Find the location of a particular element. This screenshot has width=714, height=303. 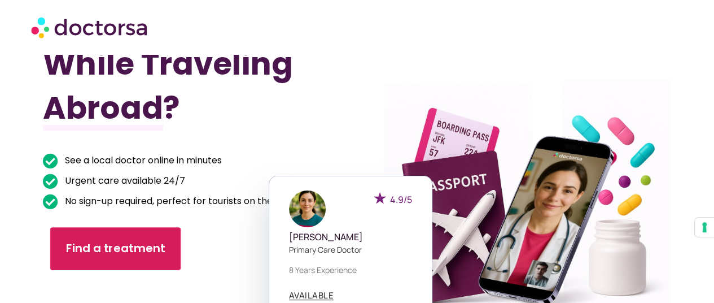

button: Your consent preferences for tracking technologies is located at coordinates (705, 227).